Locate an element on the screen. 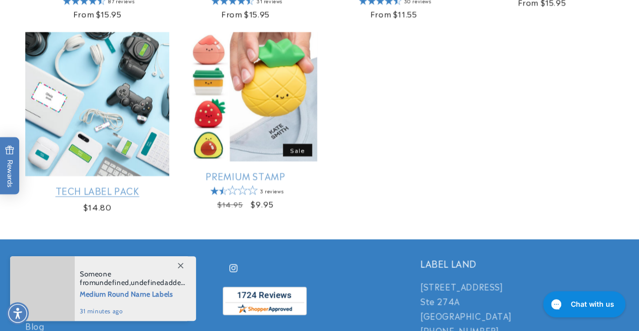 The height and width of the screenshot is (331, 639). span: Rewards is located at coordinates (10, 166).